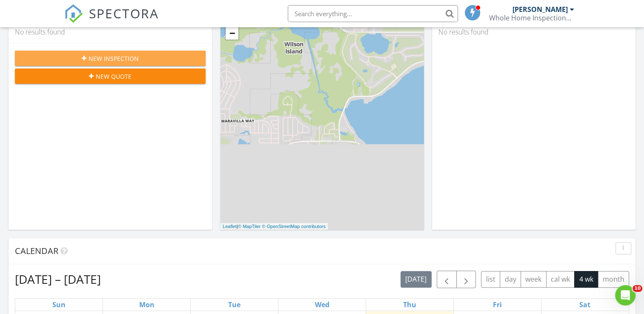 This screenshot has width=644, height=314. I want to click on a: Sunday, so click(59, 305).